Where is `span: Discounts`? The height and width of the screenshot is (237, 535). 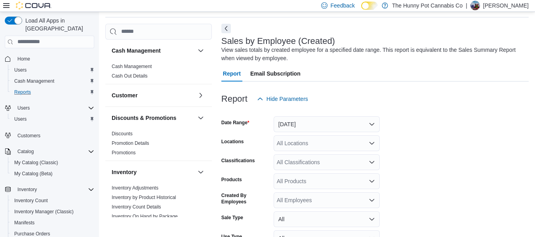 span: Discounts is located at coordinates (122, 134).